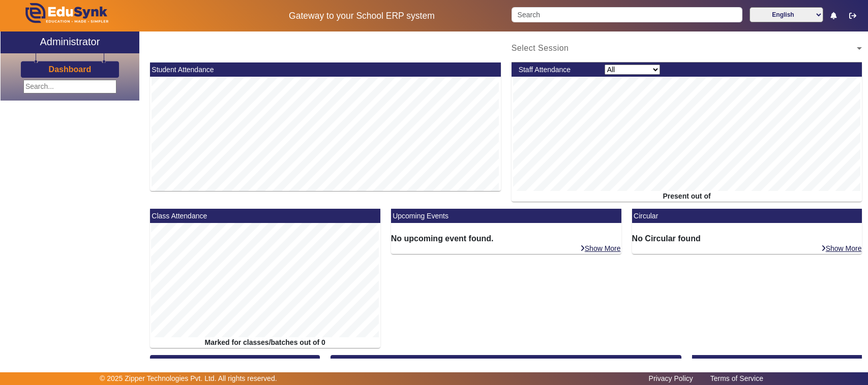 The image size is (868, 385). I want to click on mat-card-header: AbsentToday, so click(235, 362).